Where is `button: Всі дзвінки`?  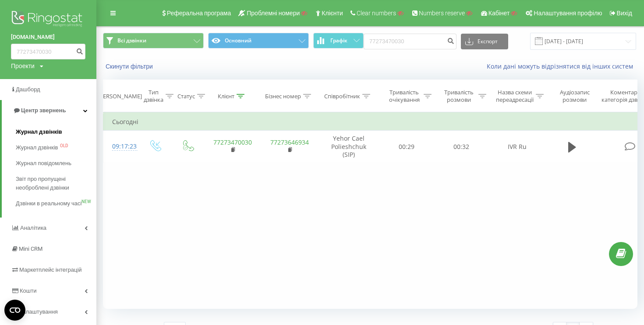 button: Всі дзвінки is located at coordinates (154, 41).